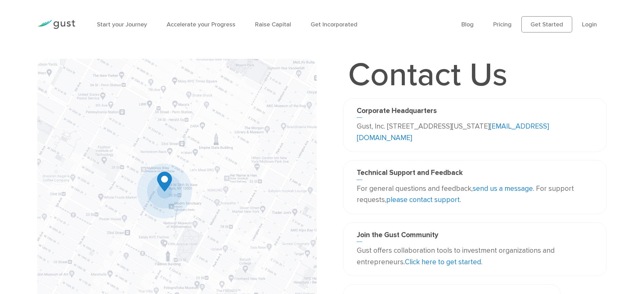 This screenshot has width=644, height=294. What do you see at coordinates (474, 112) in the screenshot?
I see `h3: Corporate Headquarters` at bounding box center [474, 112].